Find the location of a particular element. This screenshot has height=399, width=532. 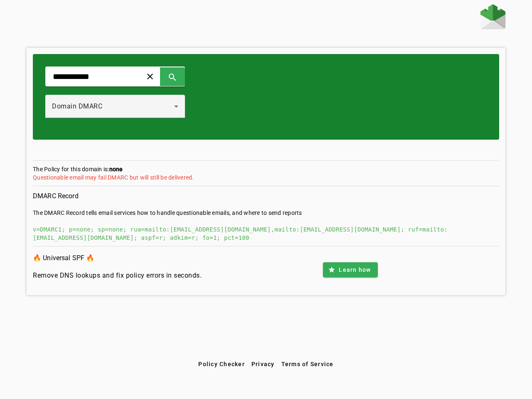

div: The DMARC Record tells email services how to handle questionable emails, and where to send reports is located at coordinates (266, 213).